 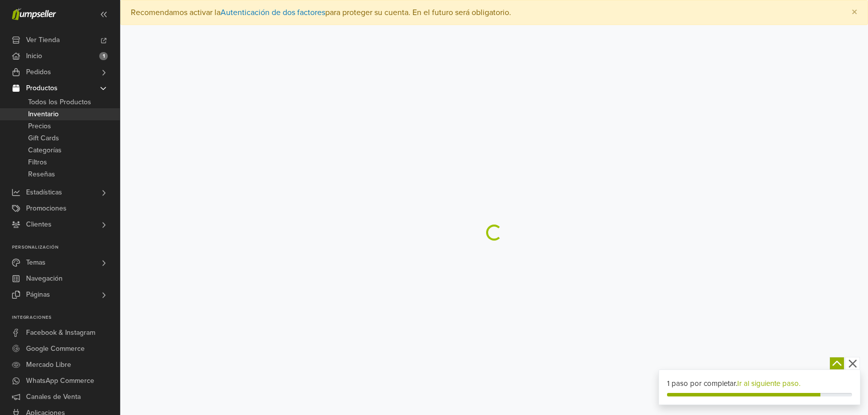 What do you see at coordinates (66, 248) in the screenshot?
I see `p: Personalización` at bounding box center [66, 248].